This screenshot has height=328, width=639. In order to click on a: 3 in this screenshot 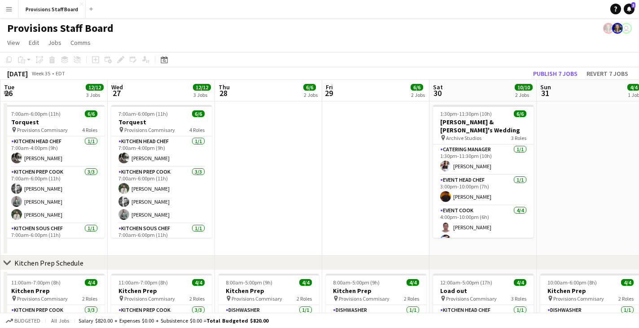, I will do `click(629, 9)`.